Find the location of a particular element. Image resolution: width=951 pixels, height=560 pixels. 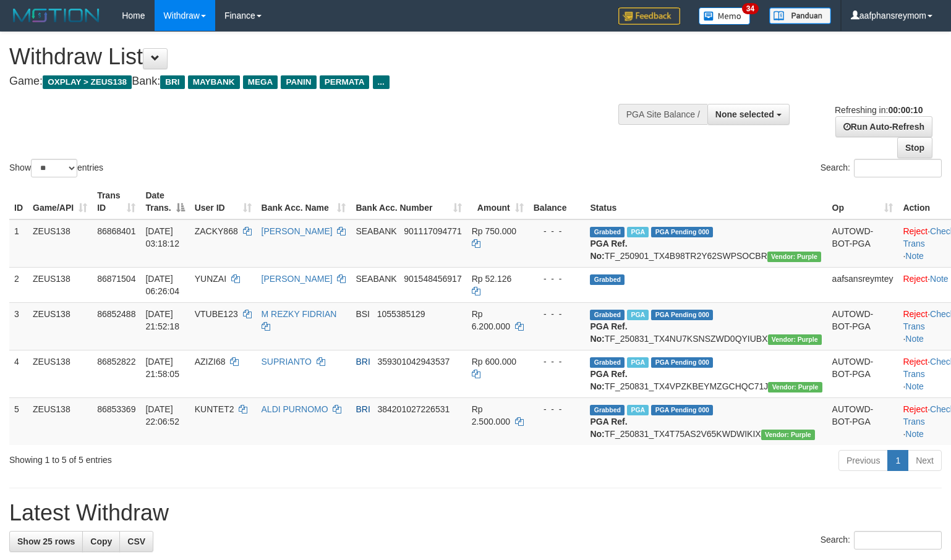

td: TF_250901_TX4B98TR2Y62SWPSOCBR is located at coordinates (706, 244).